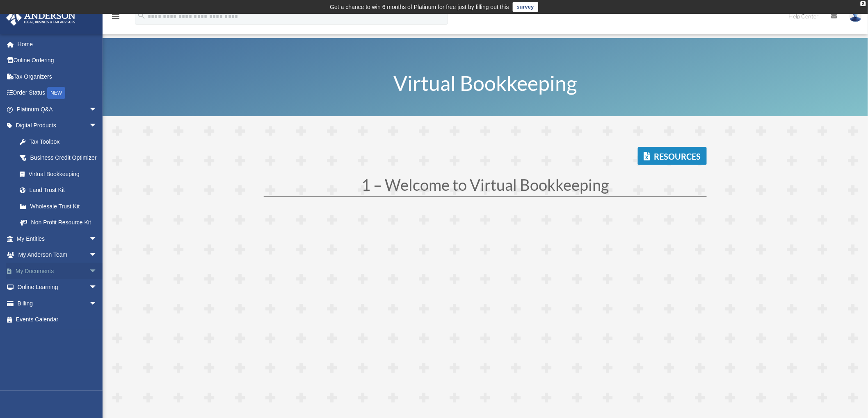 Image resolution: width=868 pixels, height=418 pixels. I want to click on a: My Documentsarrow_drop_down, so click(58, 271).